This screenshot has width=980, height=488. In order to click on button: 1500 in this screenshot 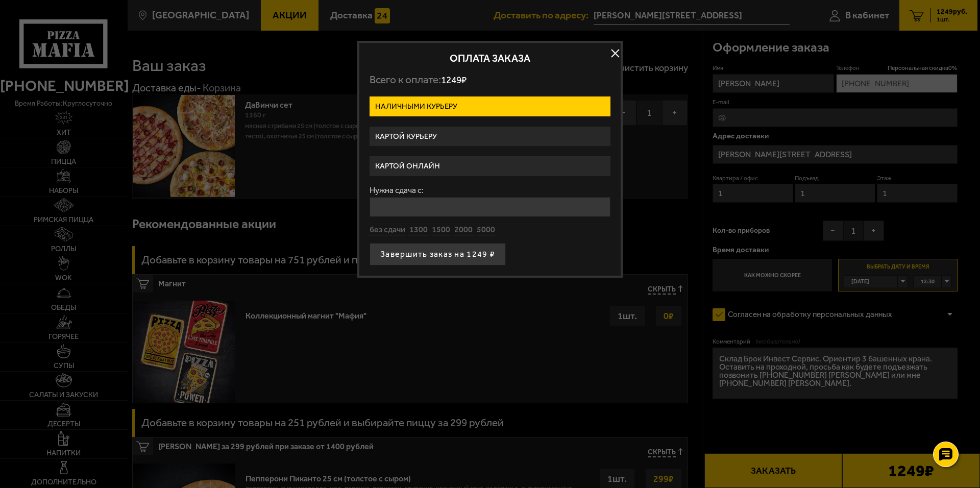, I will do `click(441, 230)`.